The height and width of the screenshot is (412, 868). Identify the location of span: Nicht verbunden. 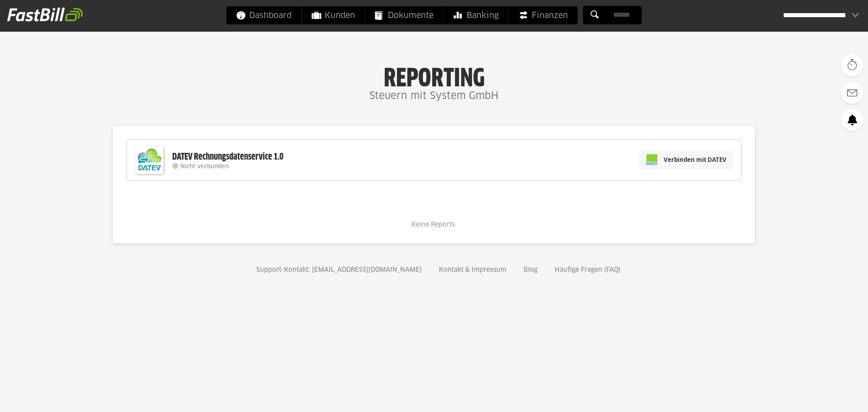
(205, 166).